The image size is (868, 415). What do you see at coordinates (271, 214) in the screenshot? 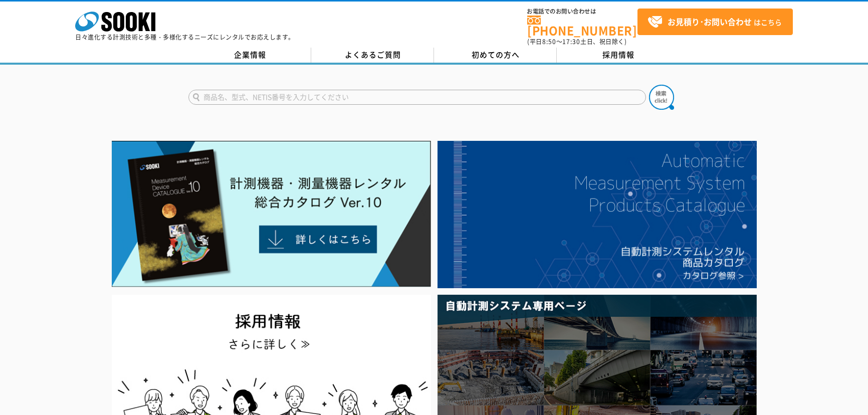
I see `img: Catalog Ver10` at bounding box center [271, 214].